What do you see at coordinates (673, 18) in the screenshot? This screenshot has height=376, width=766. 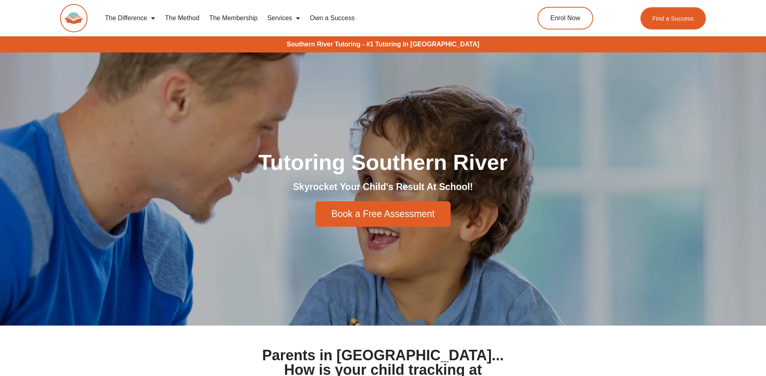 I see `a: Find a Success` at bounding box center [673, 18].